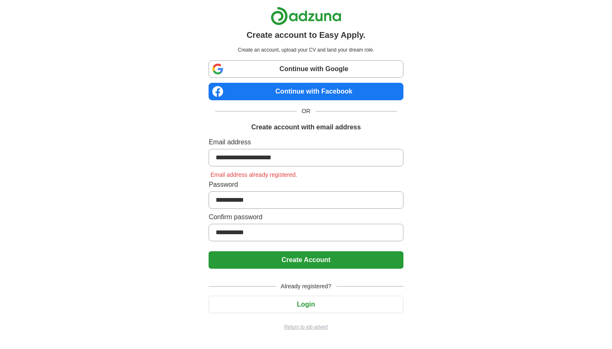  I want to click on button: Login, so click(305, 305).